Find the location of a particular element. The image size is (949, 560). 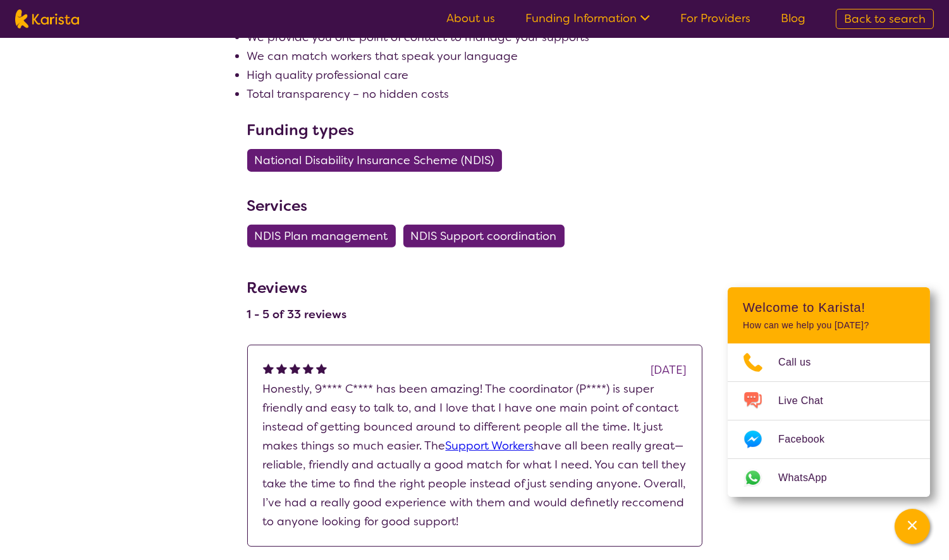

h4: 1 - 5 of 33 reviews is located at coordinates (297, 314).